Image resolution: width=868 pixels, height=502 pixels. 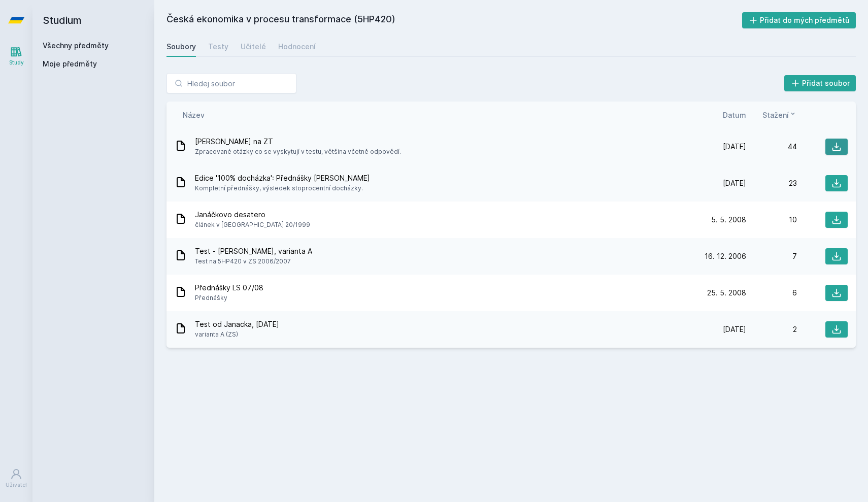 What do you see at coordinates (725, 256) in the screenshot?
I see `span: 16. 12. 2006` at bounding box center [725, 256].